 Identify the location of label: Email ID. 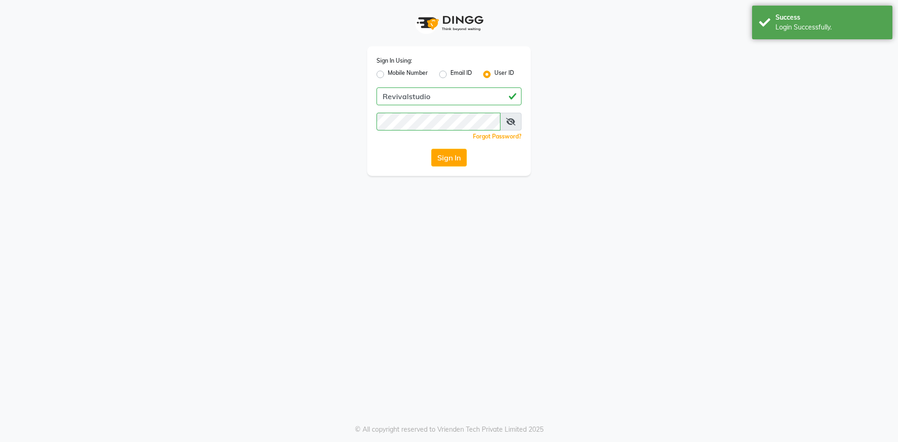
(461, 74).